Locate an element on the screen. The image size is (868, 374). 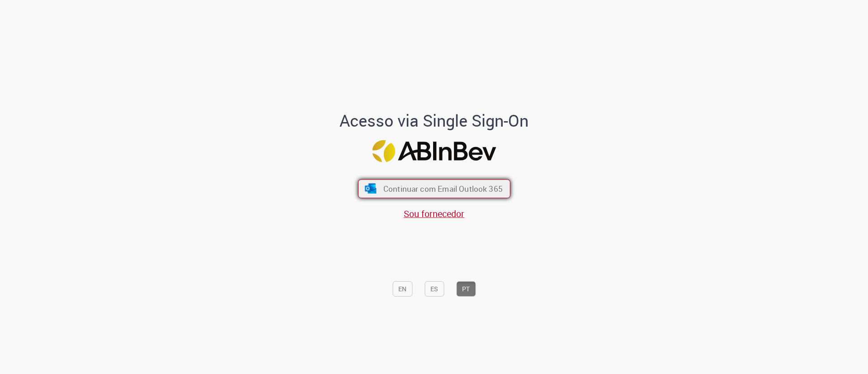
h1: Acesso via Single Sign-On is located at coordinates (434, 121).